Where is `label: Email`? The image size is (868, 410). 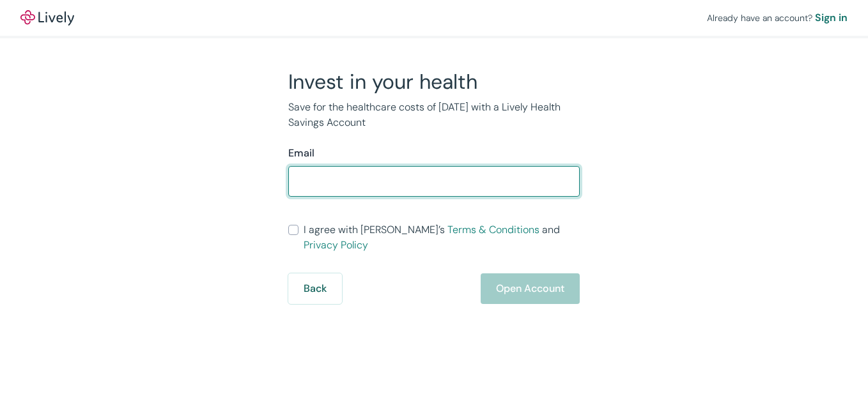 label: Email is located at coordinates (301, 154).